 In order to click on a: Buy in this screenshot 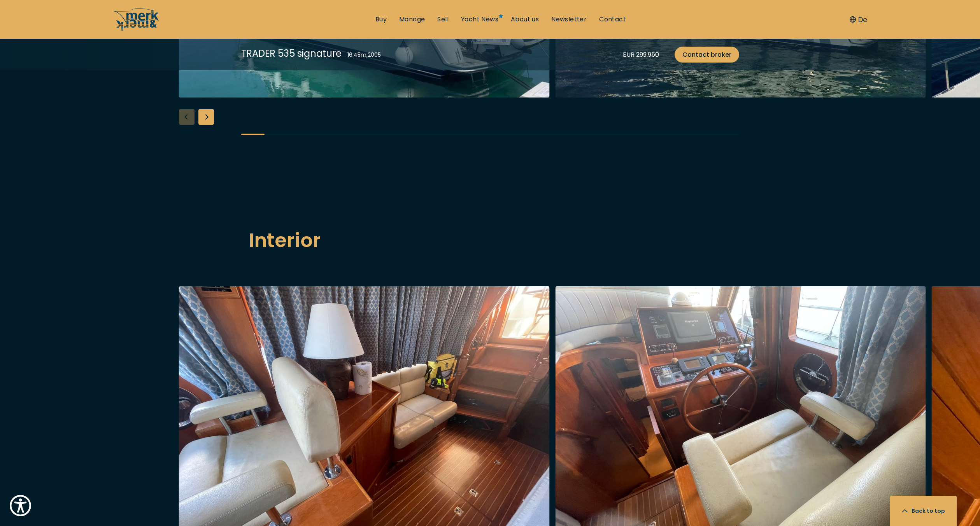, I will do `click(381, 19)`.